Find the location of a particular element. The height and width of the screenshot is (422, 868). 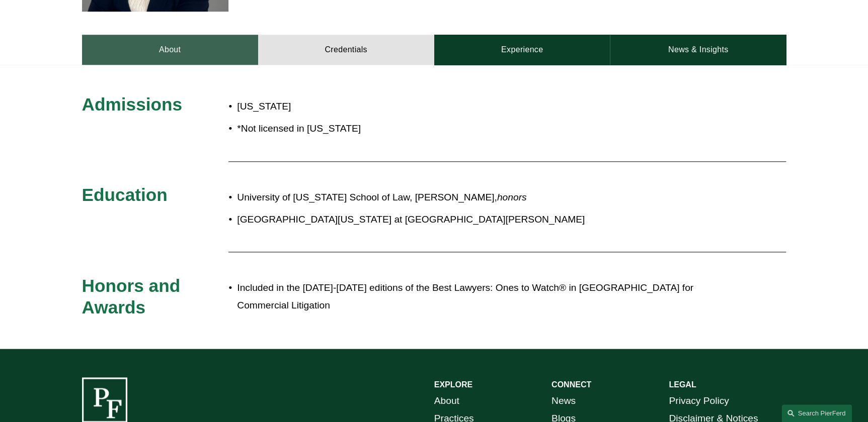

span: Honors and Awards is located at coordinates (134, 297).